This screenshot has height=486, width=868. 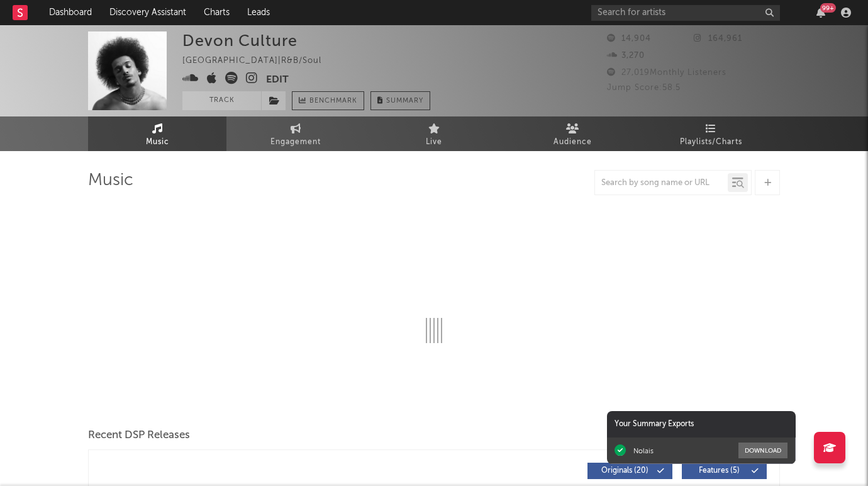 What do you see at coordinates (701, 425) in the screenshot?
I see `div: Your Summary Exports` at bounding box center [701, 425].